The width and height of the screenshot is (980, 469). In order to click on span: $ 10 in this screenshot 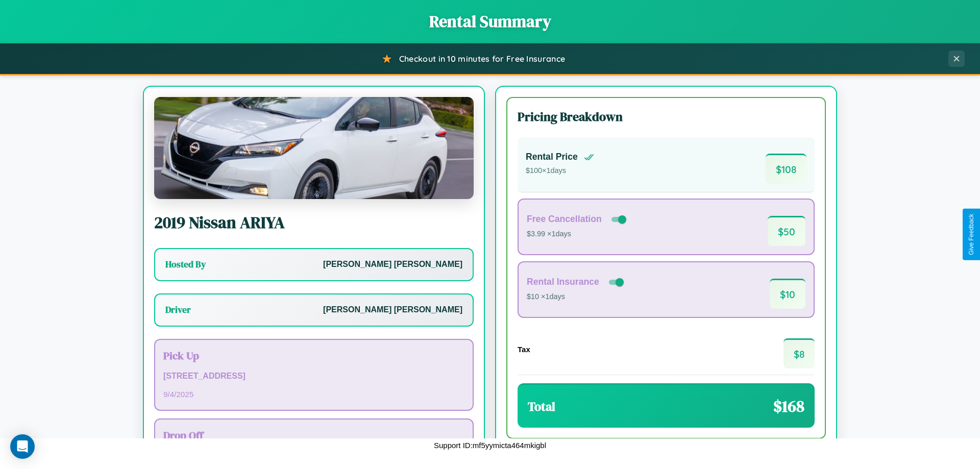, I will do `click(787, 294)`.